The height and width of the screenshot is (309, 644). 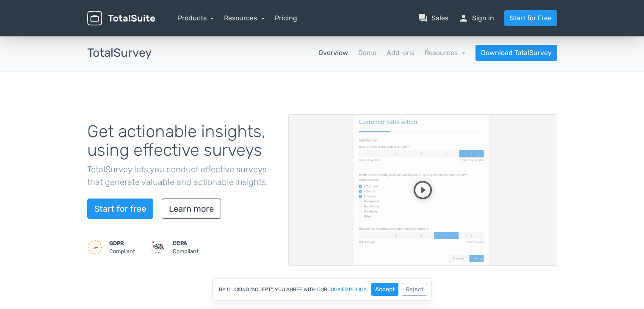 I want to click on span: question_answer, so click(x=423, y=18).